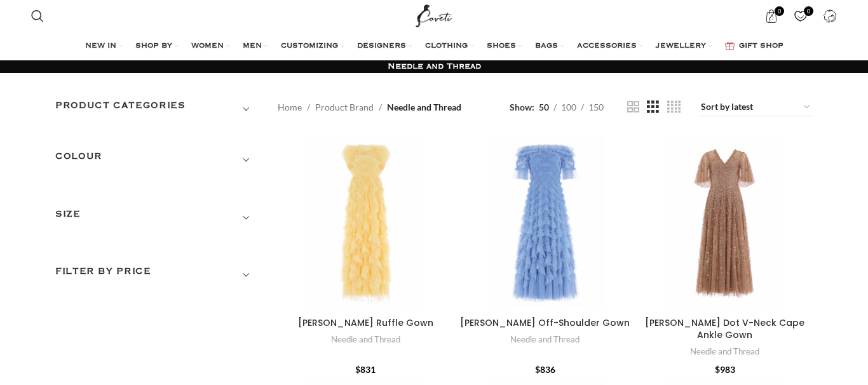 The image size is (868, 385). What do you see at coordinates (610, 47) in the screenshot?
I see `a: ACCESSORIES` at bounding box center [610, 47].